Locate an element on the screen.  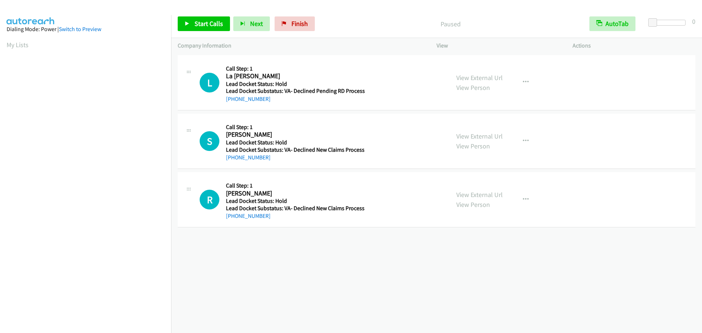
button: AutoTab is located at coordinates (613, 24).